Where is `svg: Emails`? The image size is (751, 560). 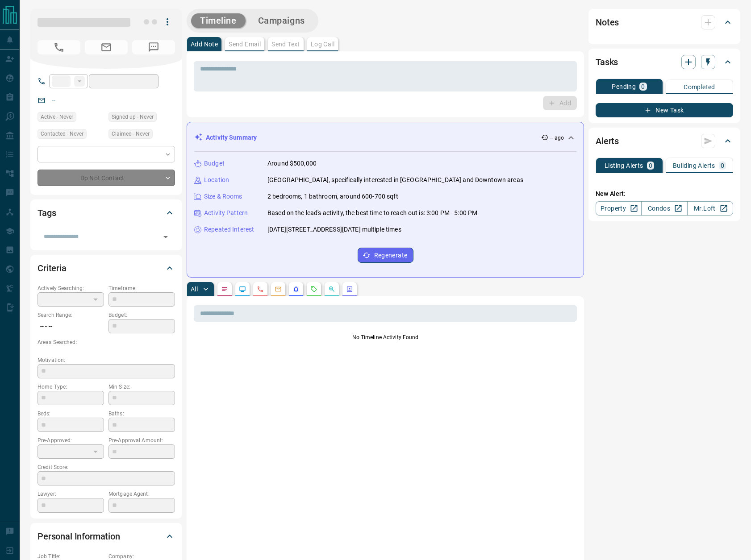
svg: Emails is located at coordinates (278, 289).